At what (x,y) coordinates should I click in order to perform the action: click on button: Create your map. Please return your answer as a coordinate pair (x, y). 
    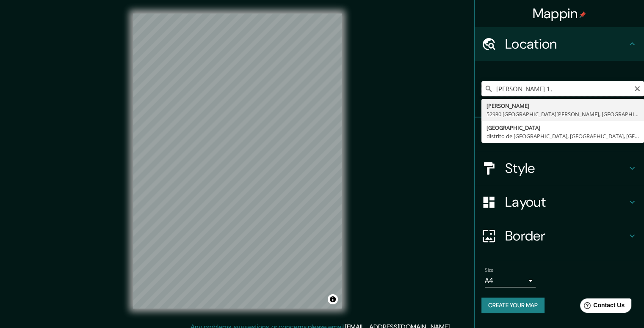
    Looking at the image, I should click on (513, 305).